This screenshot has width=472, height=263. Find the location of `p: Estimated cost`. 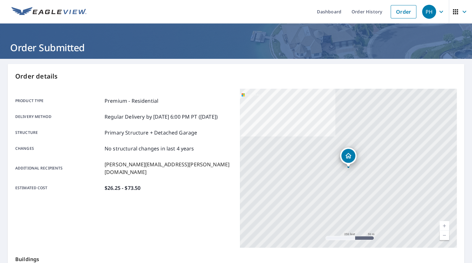

p: Estimated cost is located at coordinates (58, 188).